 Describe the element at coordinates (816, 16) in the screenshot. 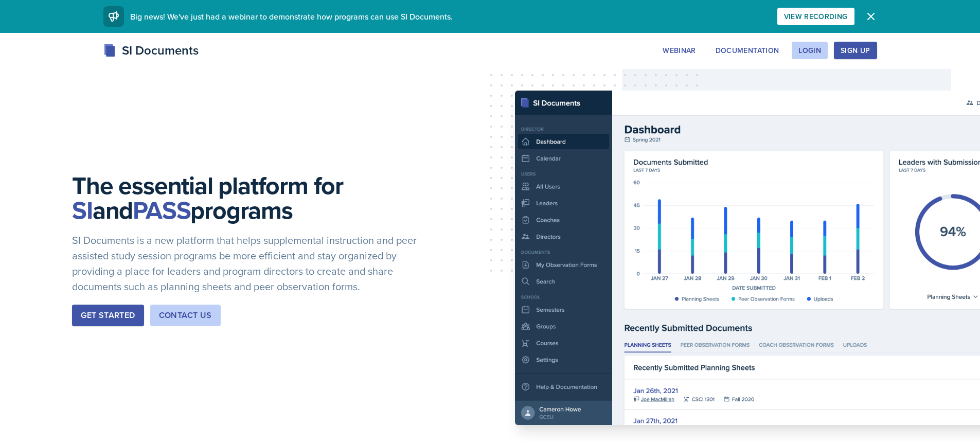

I see `div: View Recording` at that location.